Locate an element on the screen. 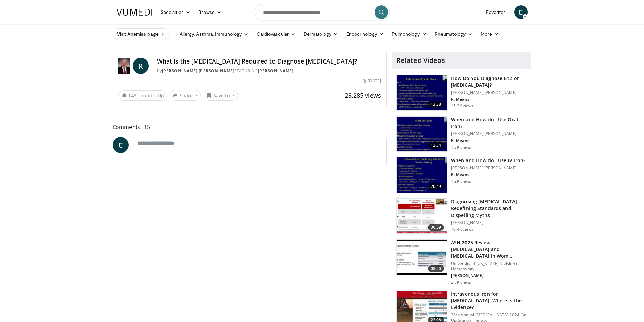 The height and width of the screenshot is (322, 644). img: f7929ac2-4813-417a-bcb3-dbabb01c513c.150x105_q85_crop-smart_upscale.jpg is located at coordinates (422, 216).